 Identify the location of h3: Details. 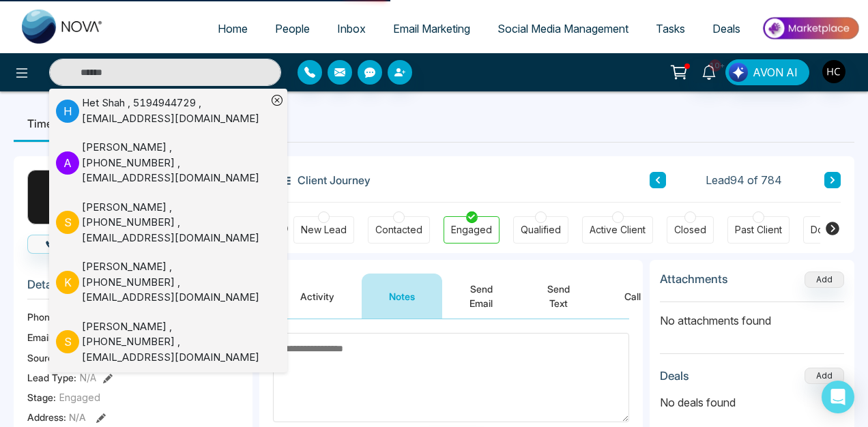
(133, 288).